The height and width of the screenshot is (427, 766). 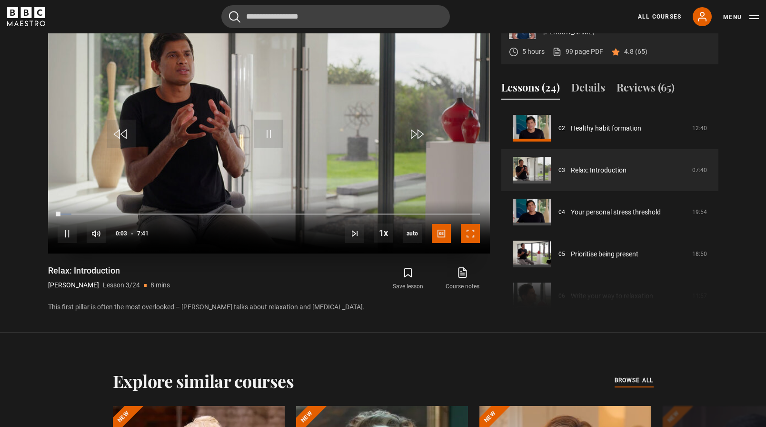 What do you see at coordinates (578, 51) in the screenshot?
I see `a: 99 page PDF` at bounding box center [578, 51].